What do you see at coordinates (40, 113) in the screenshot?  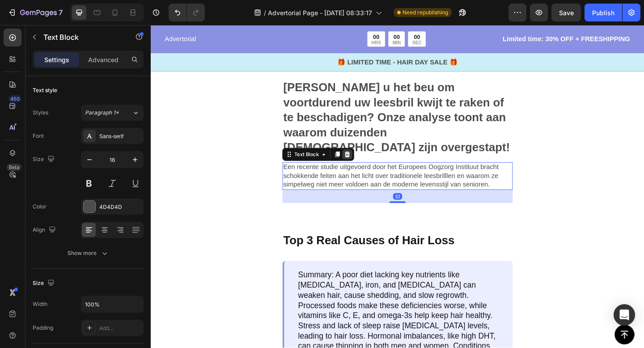 I see `div: Styles` at bounding box center [40, 113].